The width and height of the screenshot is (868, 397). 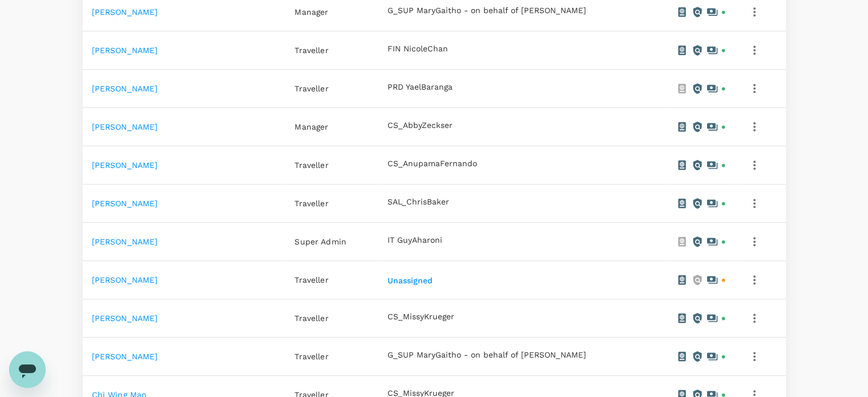 What do you see at coordinates (420, 125) in the screenshot?
I see `button: CS_AbbyZeckser` at bounding box center [420, 125].